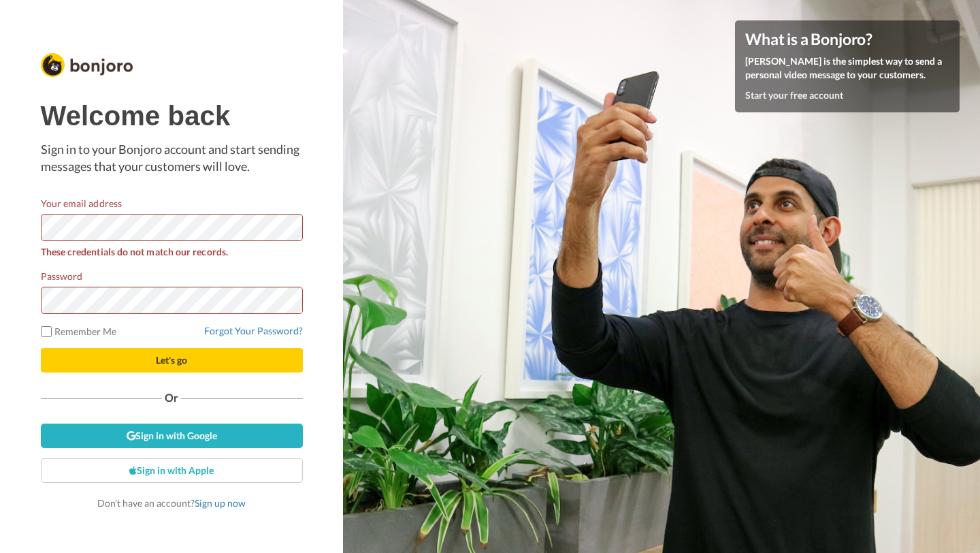 Image resolution: width=980 pixels, height=553 pixels. Describe the element at coordinates (171, 360) in the screenshot. I see `span: Let's go` at that location.